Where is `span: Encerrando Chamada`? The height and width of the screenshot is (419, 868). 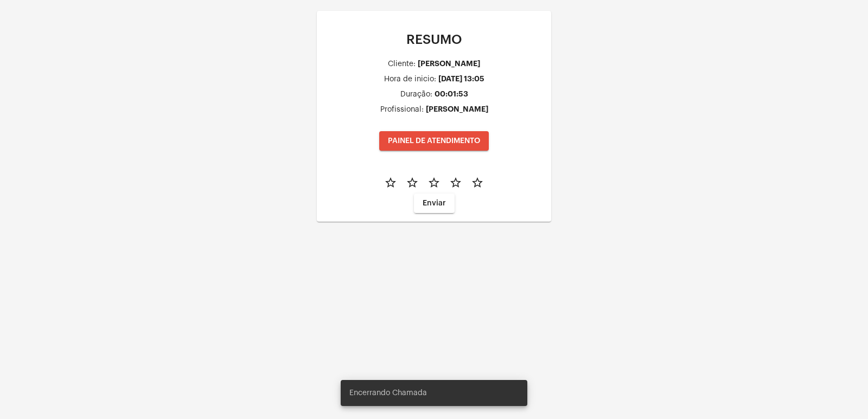 span: Encerrando Chamada is located at coordinates (388, 393).